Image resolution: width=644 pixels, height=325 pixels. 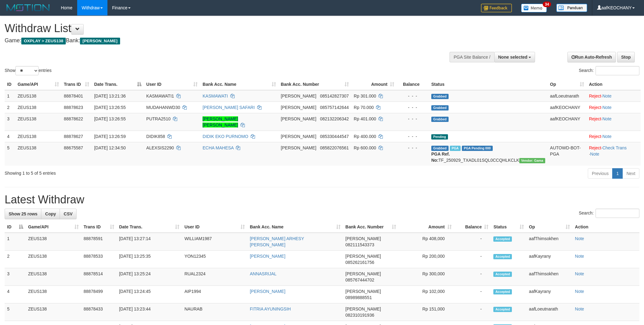 I want to click on th: Bank Acc. Name: activate to sort column ascending, so click(x=295, y=227).